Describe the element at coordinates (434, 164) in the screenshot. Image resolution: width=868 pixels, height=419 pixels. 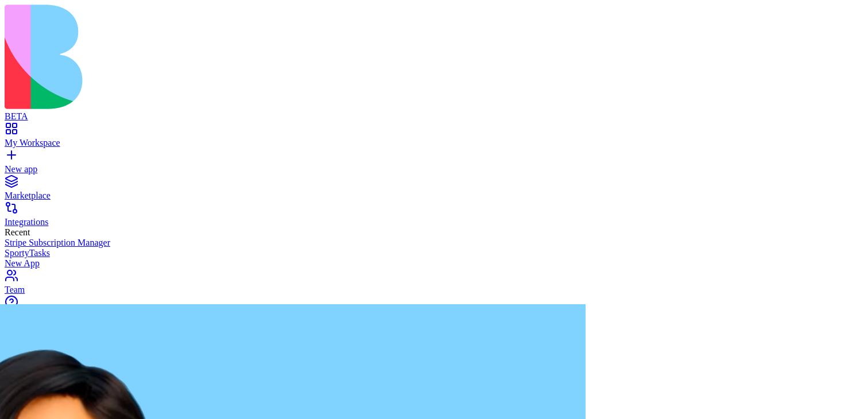
I see `a: New app` at that location.